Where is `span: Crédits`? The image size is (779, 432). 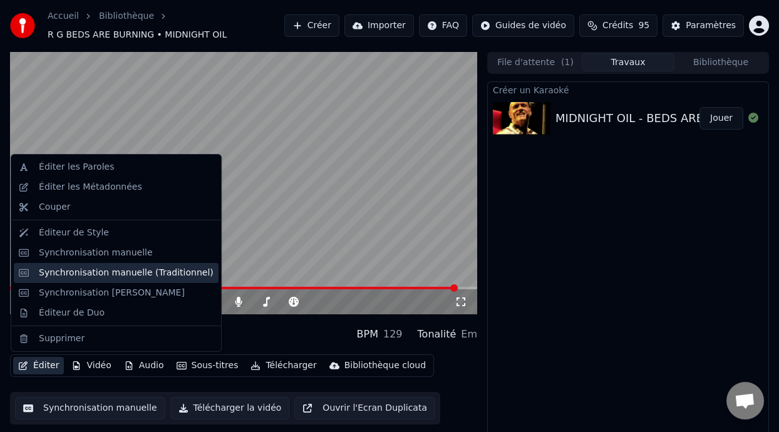
span: Crédits is located at coordinates (617, 26).